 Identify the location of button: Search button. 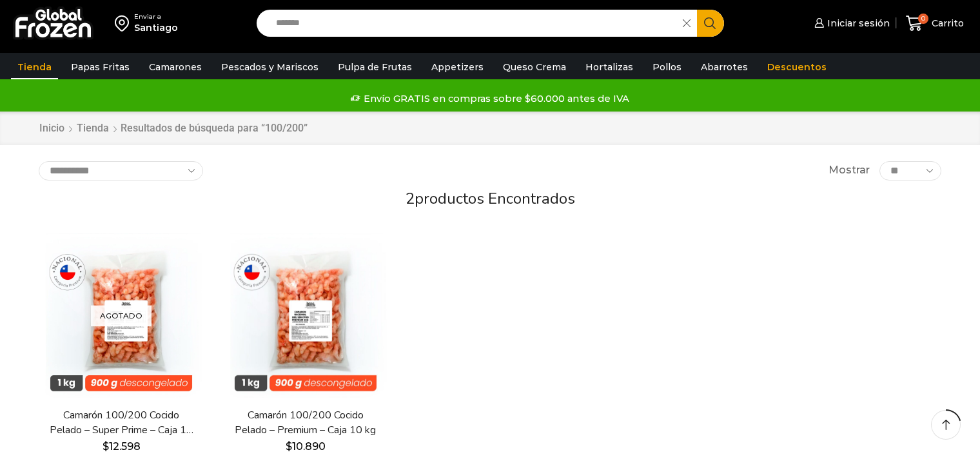
(710, 23).